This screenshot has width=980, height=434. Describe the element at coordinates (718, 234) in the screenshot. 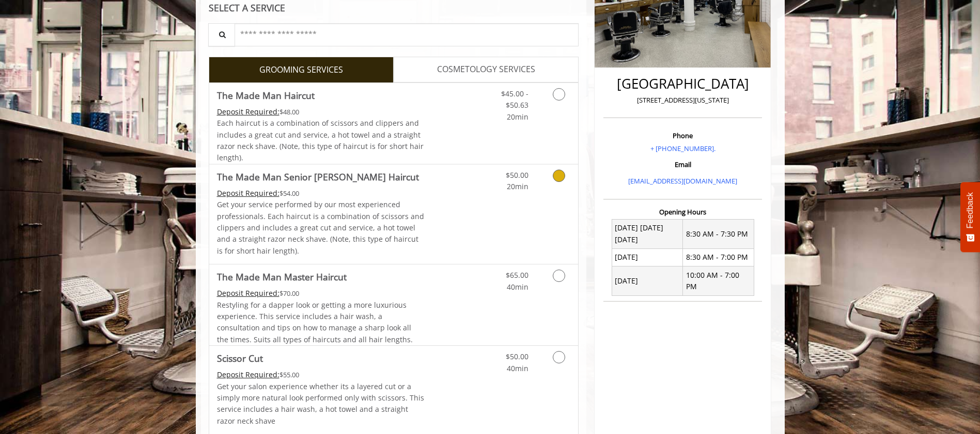

I see `td: 8:30 AM - 7:30 PM` at that location.